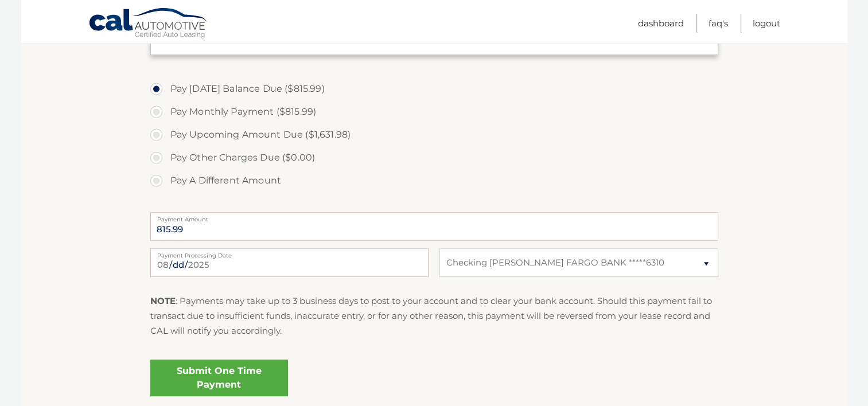  Describe the element at coordinates (219, 378) in the screenshot. I see `a: Submit One Time Payment` at that location.